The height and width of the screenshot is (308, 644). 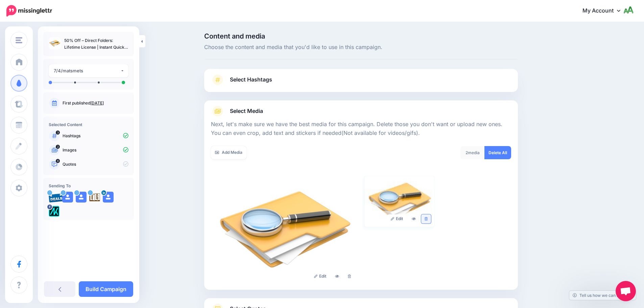 What do you see at coordinates (400, 202) in the screenshot?
I see `img: 56536e579c771940088ad429439bab9d_large.jpg` at bounding box center [400, 202].